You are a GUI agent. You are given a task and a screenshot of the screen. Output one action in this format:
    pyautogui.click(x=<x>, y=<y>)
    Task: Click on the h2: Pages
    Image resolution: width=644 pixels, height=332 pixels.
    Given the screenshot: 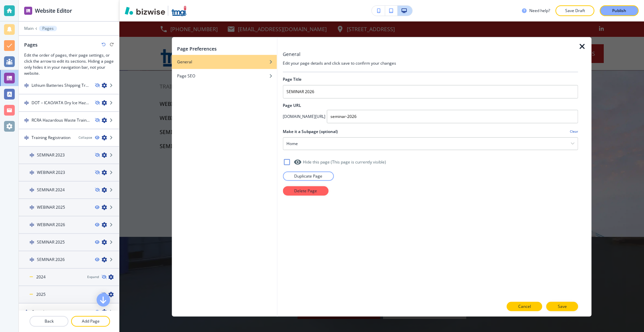 What is the action you would take?
    pyautogui.click(x=31, y=44)
    